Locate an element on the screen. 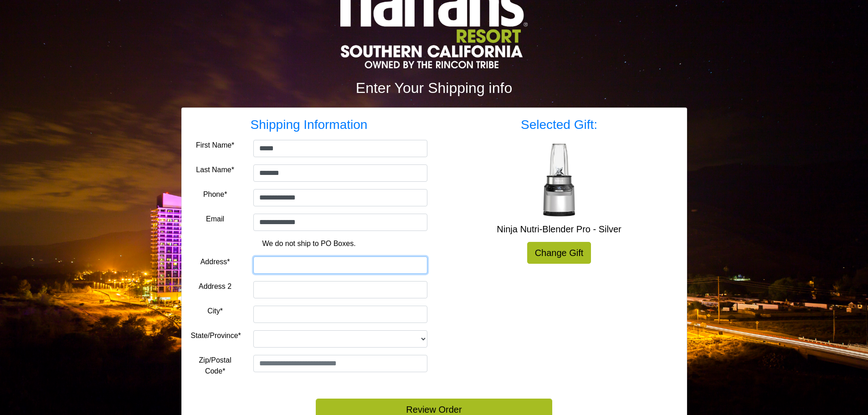  label: City* is located at coordinates (215, 312).